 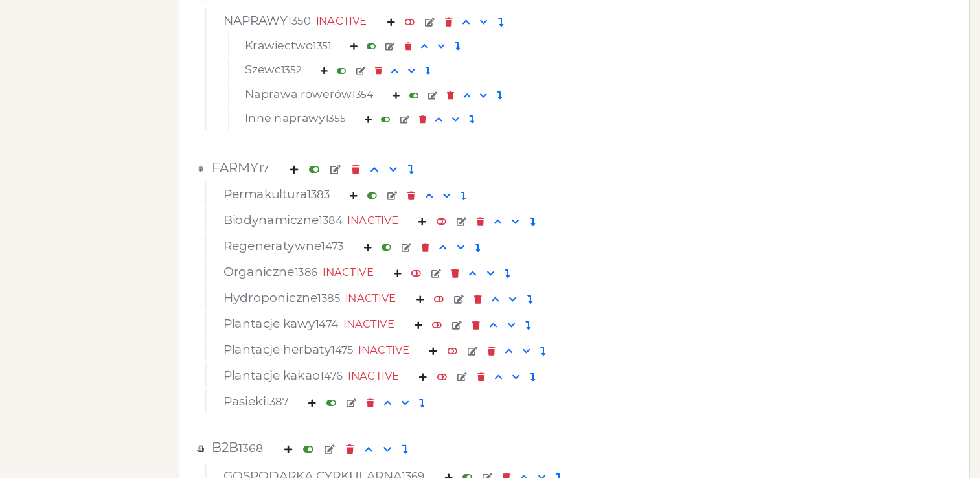 What do you see at coordinates (291, 69) in the screenshot?
I see `small: 1352` at bounding box center [291, 69].